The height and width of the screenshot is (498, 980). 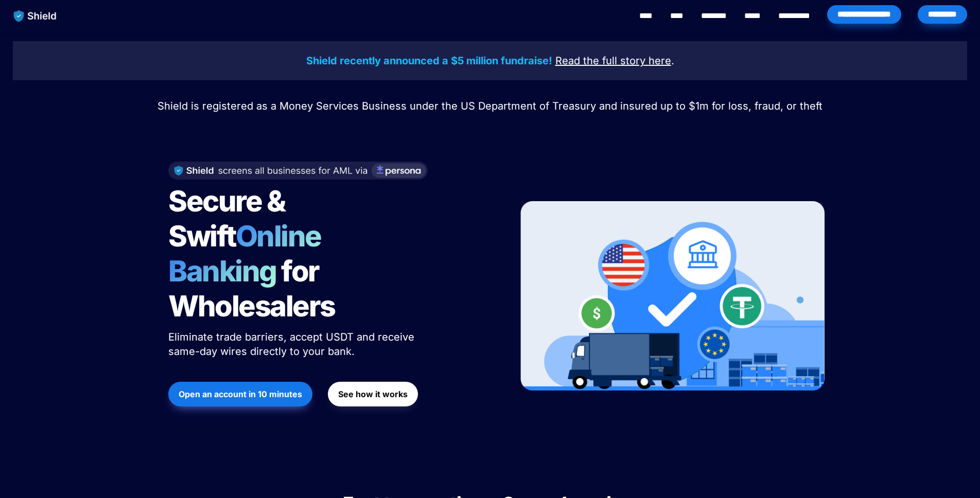 I want to click on button: See how it works, so click(x=373, y=394).